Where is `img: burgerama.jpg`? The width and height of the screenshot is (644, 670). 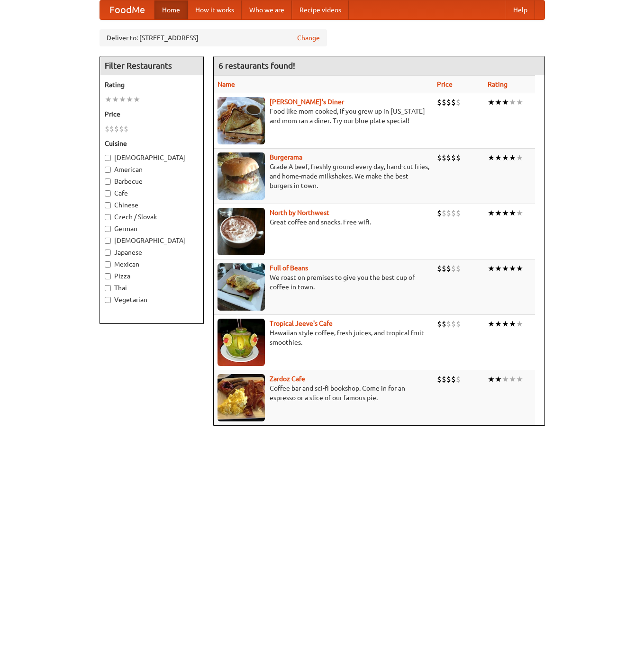
img: burgerama.jpg is located at coordinates (241, 176).